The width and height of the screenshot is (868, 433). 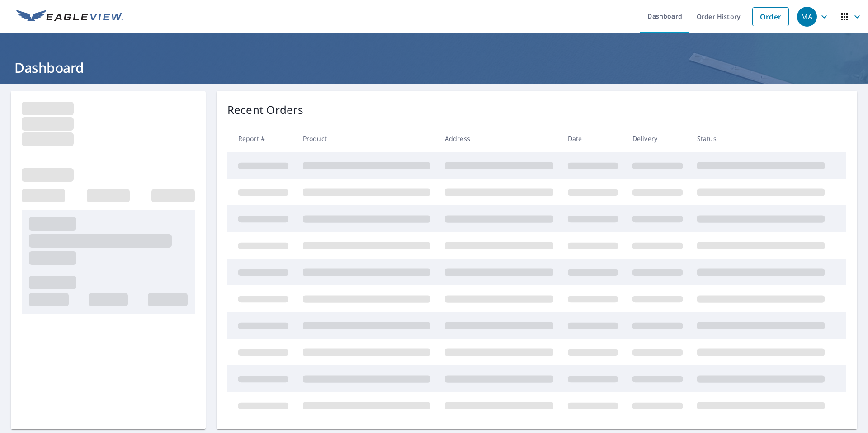 I want to click on img: EV Logo, so click(x=69, y=17).